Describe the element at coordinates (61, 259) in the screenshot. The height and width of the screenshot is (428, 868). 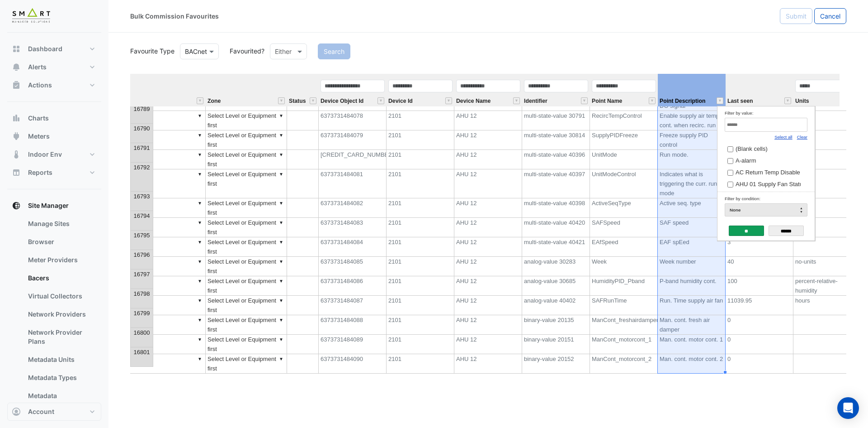
I see `a: Meter Providers` at that location.